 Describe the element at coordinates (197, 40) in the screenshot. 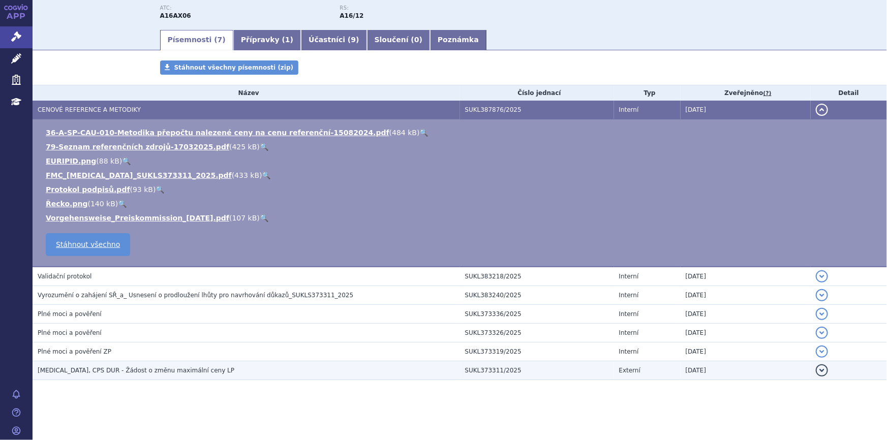

I see `a: Písemnosti (7)` at that location.